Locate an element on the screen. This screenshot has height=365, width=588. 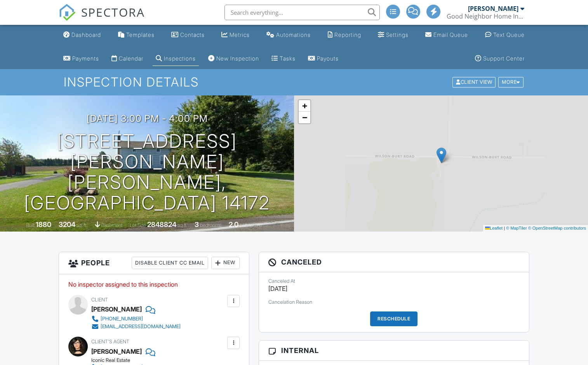
a: Leaflet is located at coordinates (494, 228).